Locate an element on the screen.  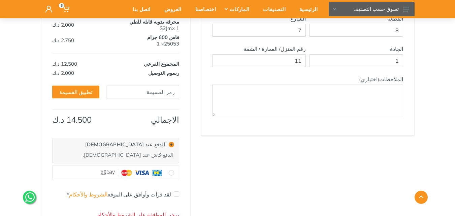
button: تسوق حسب التصنيف is located at coordinates (371, 9).